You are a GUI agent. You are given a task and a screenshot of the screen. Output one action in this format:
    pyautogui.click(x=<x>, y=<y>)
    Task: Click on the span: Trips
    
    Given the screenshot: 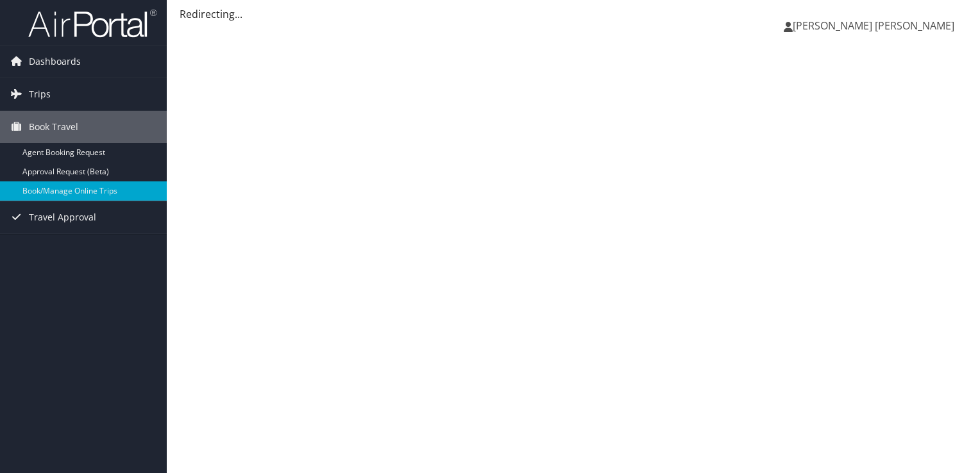 What is the action you would take?
    pyautogui.click(x=40, y=95)
    